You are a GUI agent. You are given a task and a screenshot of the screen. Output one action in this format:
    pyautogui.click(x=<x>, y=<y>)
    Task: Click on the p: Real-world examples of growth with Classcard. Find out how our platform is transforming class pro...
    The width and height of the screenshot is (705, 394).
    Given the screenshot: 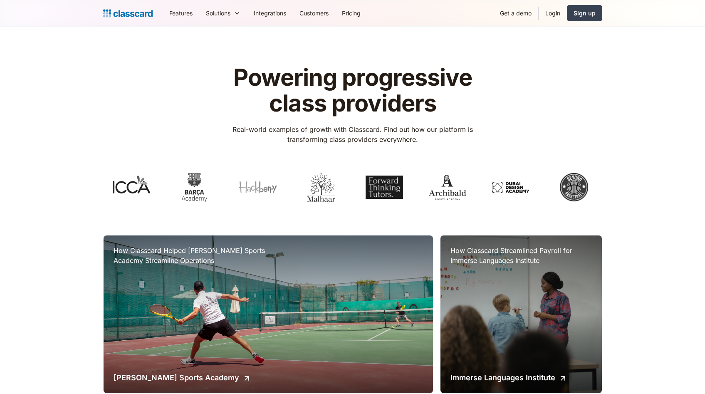 What is the action you would take?
    pyautogui.click(x=352, y=134)
    